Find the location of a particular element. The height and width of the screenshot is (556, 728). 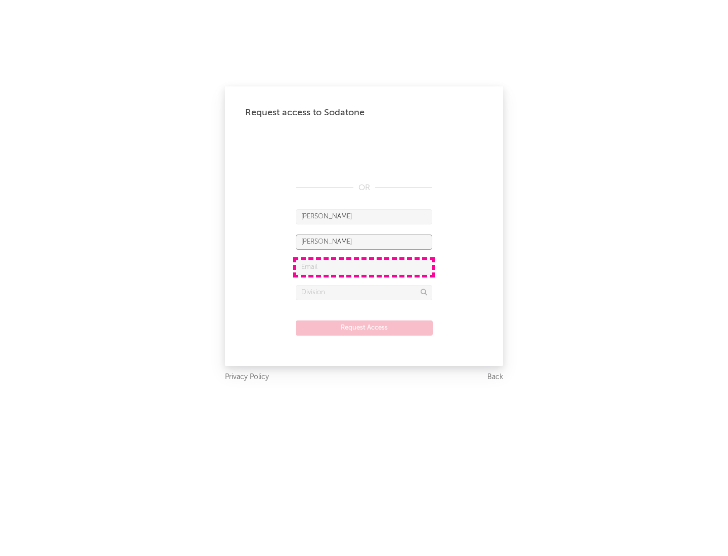

input: Email is located at coordinates (364, 267).